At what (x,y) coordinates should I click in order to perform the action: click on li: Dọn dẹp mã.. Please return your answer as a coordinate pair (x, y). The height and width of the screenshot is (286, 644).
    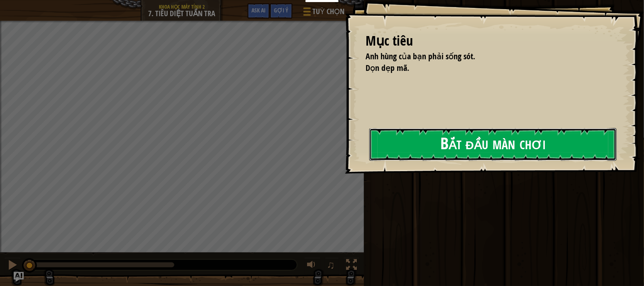
    Looking at the image, I should click on (484, 68).